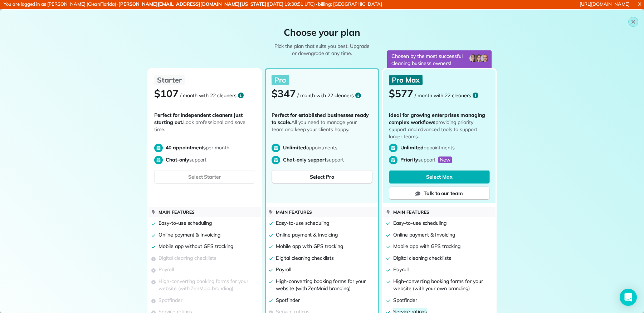 Image resolution: width=644 pixels, height=313 pixels. I want to click on span: $577, so click(401, 94).